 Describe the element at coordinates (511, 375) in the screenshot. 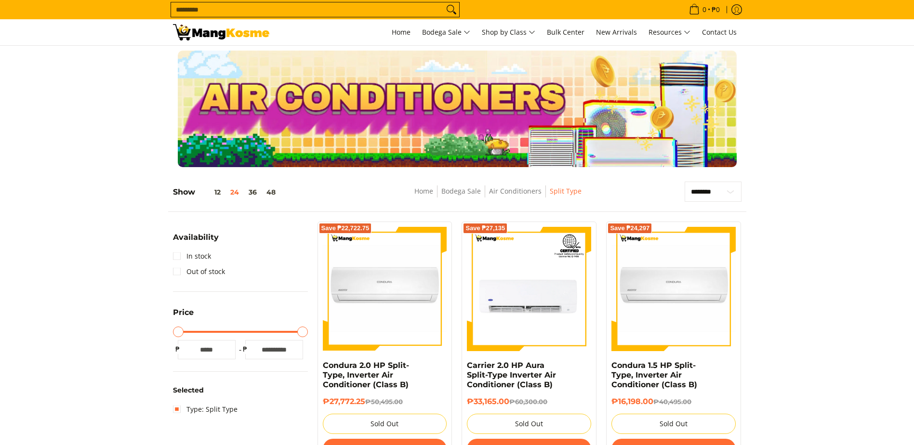

I see `a: Carrier 2.0 HP Aura Split-Type Inverter Air Conditioner (Class B)` at that location.